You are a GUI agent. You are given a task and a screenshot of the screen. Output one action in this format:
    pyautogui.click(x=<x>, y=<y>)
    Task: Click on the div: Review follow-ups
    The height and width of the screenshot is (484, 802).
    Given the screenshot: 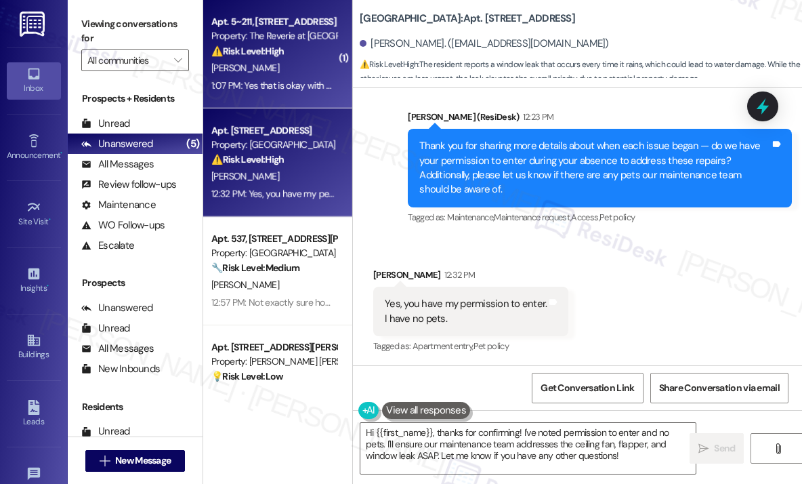 What is the action you would take?
    pyautogui.click(x=129, y=184)
    